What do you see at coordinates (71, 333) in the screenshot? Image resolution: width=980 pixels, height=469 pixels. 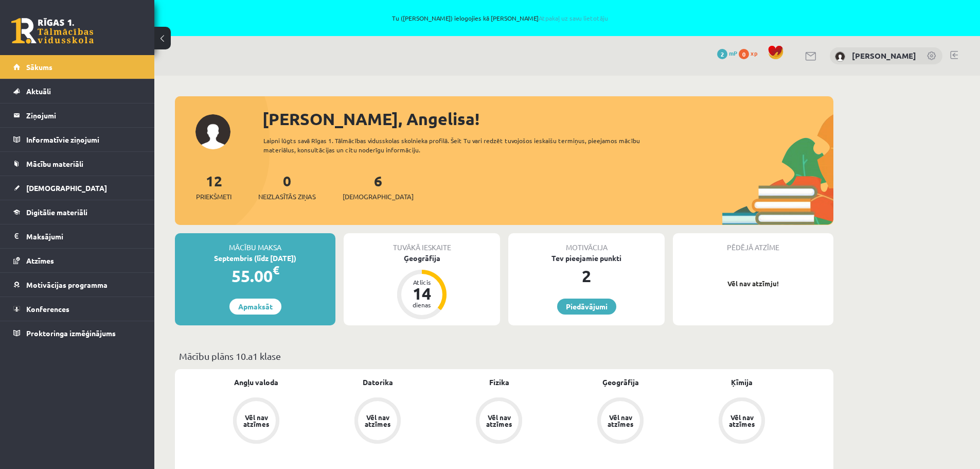 I see `span: Proktoringa izmēģinājums` at bounding box center [71, 333].